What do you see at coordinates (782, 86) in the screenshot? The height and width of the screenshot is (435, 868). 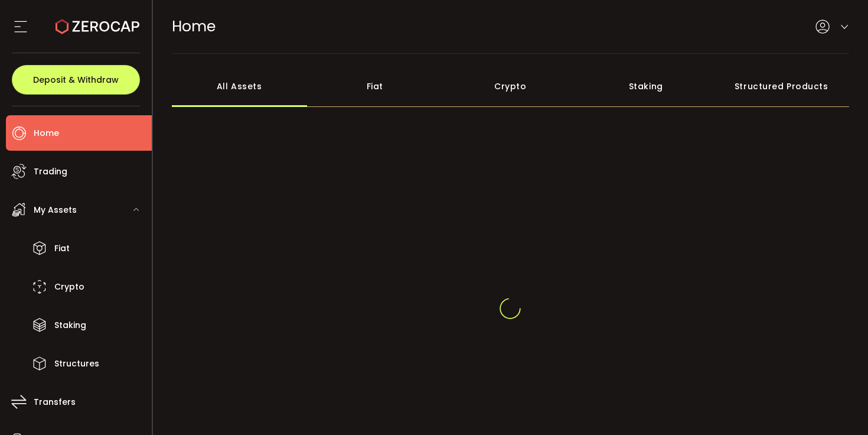 I see `div: Structured Products` at bounding box center [782, 86].